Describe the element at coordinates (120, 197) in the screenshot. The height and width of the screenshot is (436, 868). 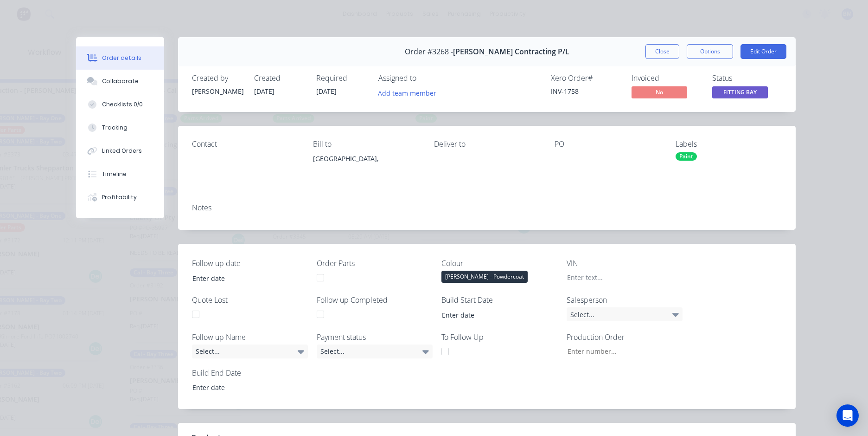
I see `button: Profitability` at that location.